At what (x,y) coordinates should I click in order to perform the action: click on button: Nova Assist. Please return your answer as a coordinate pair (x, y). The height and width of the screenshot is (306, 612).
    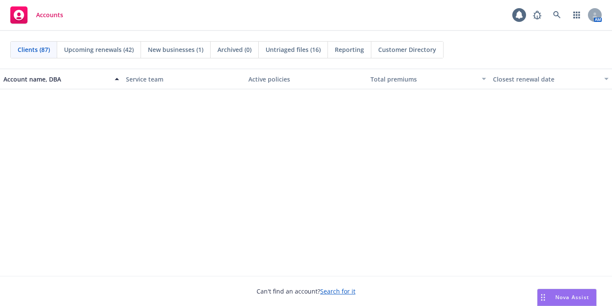
    Looking at the image, I should click on (567, 298).